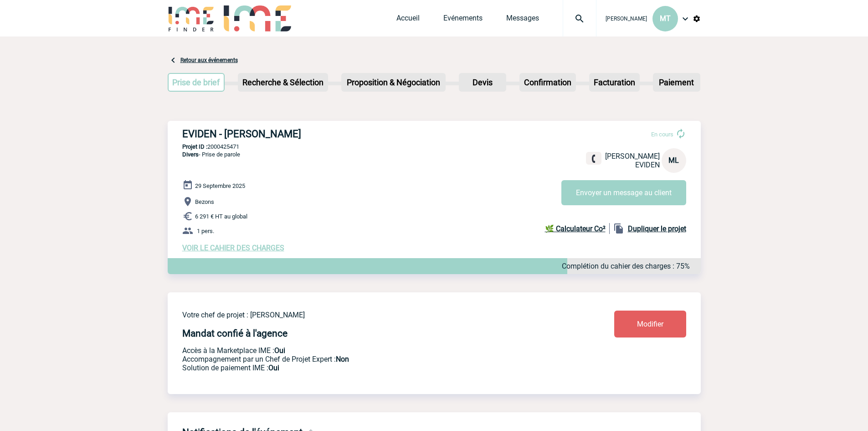  I want to click on a: Evénements, so click(463, 20).